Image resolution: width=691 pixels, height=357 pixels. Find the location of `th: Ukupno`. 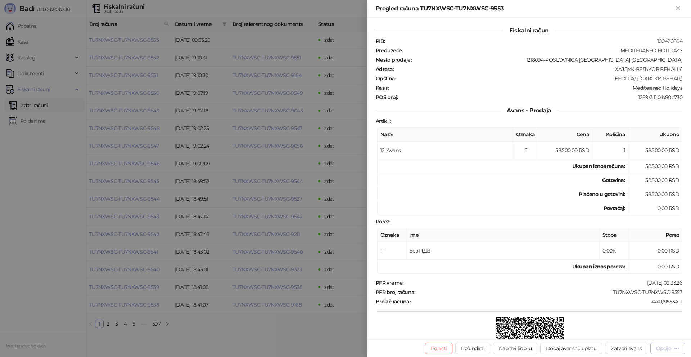

th: Ukupno is located at coordinates (655, 134).